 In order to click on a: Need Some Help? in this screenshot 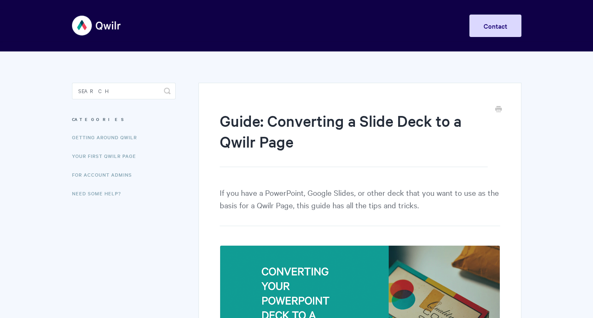, I will do `click(99, 193)`.